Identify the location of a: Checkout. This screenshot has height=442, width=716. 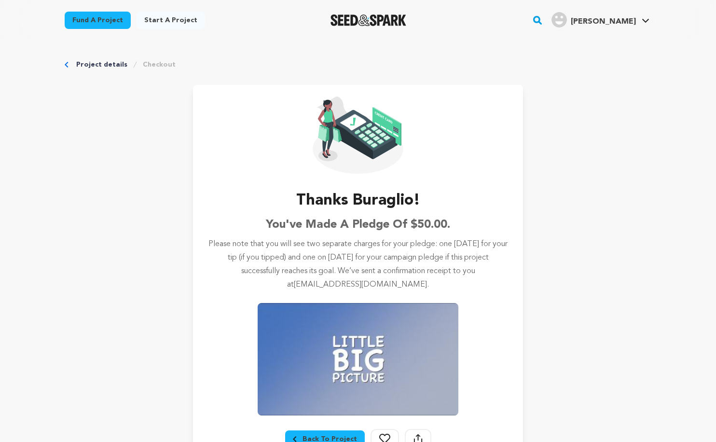
(159, 65).